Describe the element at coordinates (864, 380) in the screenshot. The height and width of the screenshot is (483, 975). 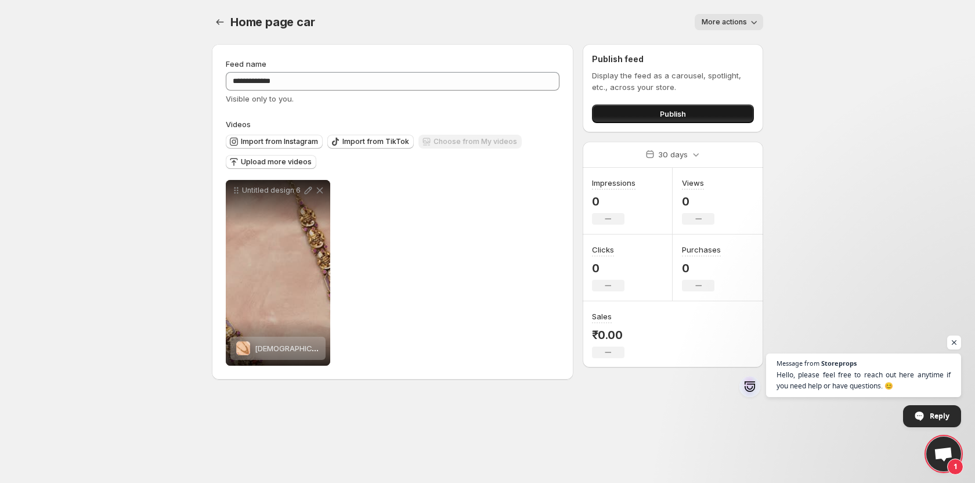
I see `span: Hello, please feel free to reach out here anytime if you need help or have questions. 😊` at that location.